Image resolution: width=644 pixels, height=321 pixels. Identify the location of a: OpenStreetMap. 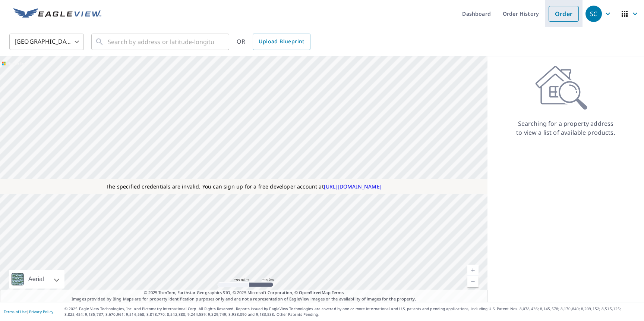
(315, 292).